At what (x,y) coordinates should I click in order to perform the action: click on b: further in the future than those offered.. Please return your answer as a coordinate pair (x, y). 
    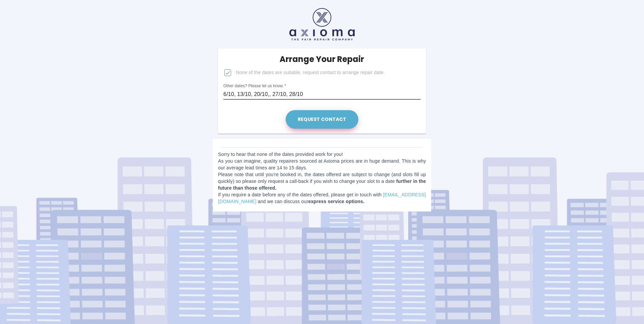
    Looking at the image, I should click on (322, 184).